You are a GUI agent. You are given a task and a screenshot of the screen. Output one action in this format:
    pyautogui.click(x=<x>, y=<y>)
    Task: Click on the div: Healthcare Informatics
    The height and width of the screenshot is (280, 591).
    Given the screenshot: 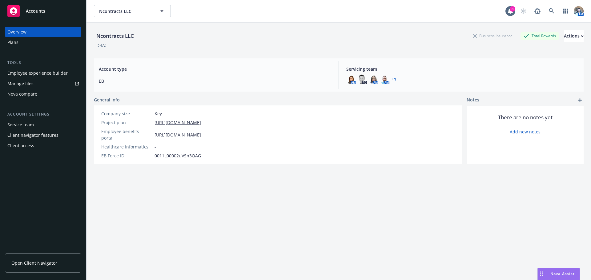 What is the action you would take?
    pyautogui.click(x=127, y=147)
    